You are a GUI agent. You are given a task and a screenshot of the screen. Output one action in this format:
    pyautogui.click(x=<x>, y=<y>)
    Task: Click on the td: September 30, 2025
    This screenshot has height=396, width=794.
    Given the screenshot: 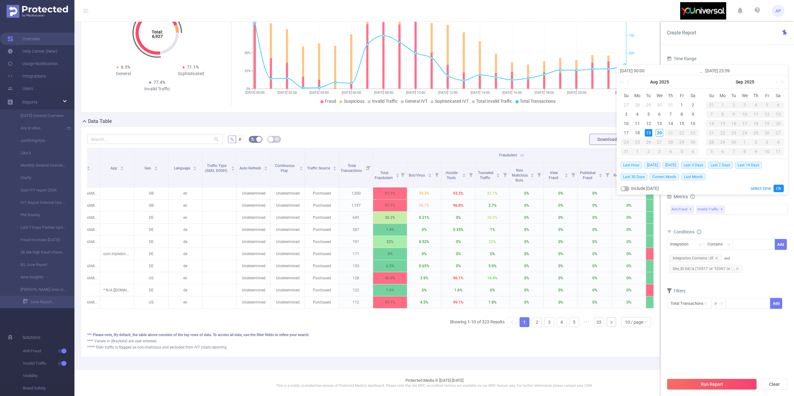 What is the action you would take?
    pyautogui.click(x=734, y=142)
    